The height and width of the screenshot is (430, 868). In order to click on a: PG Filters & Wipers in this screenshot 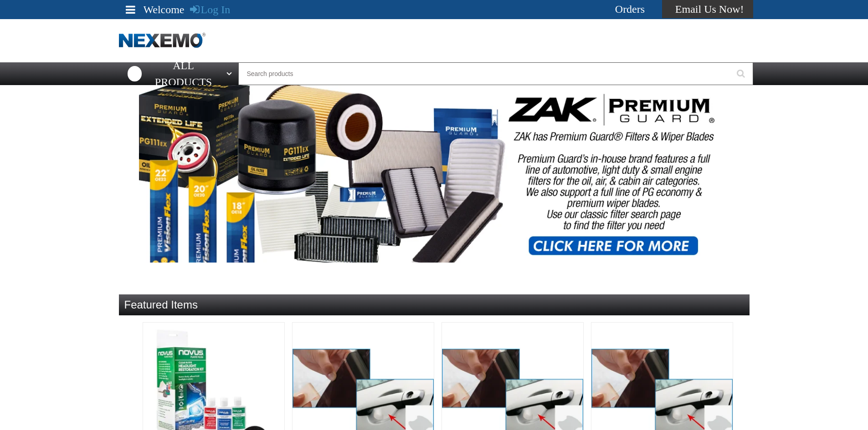, I will do `click(434, 174)`.